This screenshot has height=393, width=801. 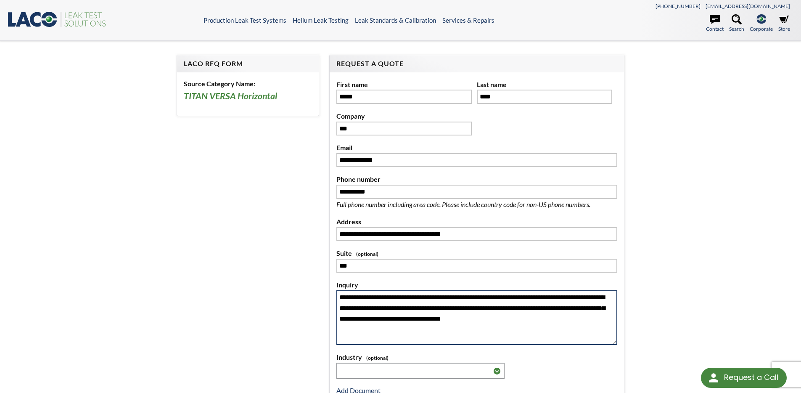 I want to click on b: Source Category Name:, so click(x=220, y=83).